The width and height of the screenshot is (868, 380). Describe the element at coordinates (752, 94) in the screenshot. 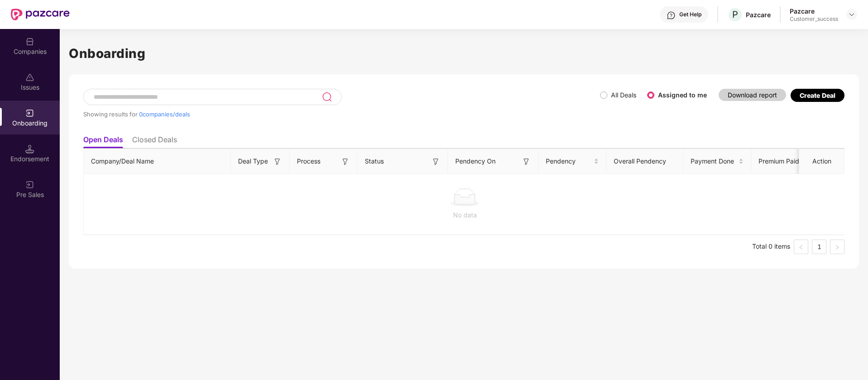

I see `button: Download report` at that location.